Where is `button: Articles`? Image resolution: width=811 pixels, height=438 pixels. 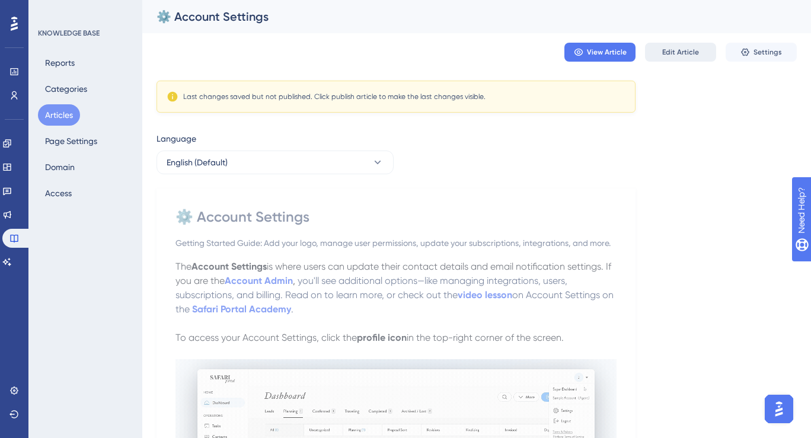
button: Articles is located at coordinates (59, 115).